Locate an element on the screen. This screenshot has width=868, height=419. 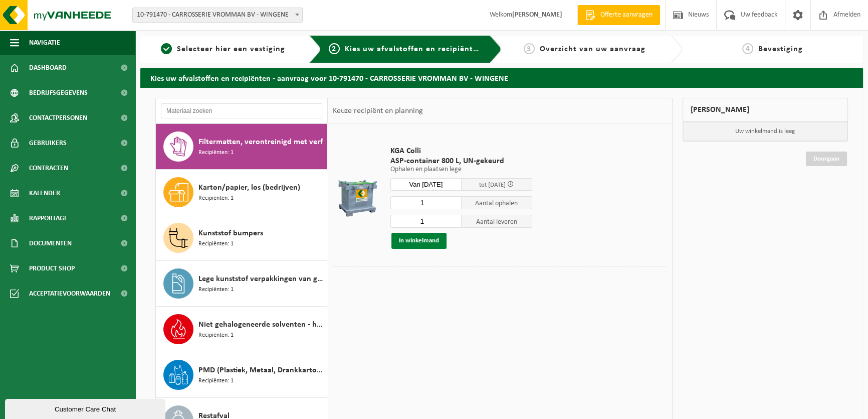
button: Karton/papier, los (bedrijven) Recipiënten: 1 is located at coordinates (241, 192).